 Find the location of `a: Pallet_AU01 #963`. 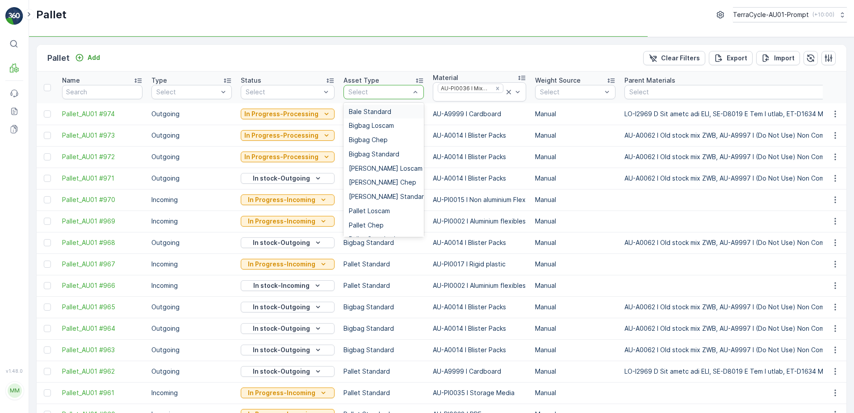

a: Pallet_AU01 #963 is located at coordinates (102, 350).